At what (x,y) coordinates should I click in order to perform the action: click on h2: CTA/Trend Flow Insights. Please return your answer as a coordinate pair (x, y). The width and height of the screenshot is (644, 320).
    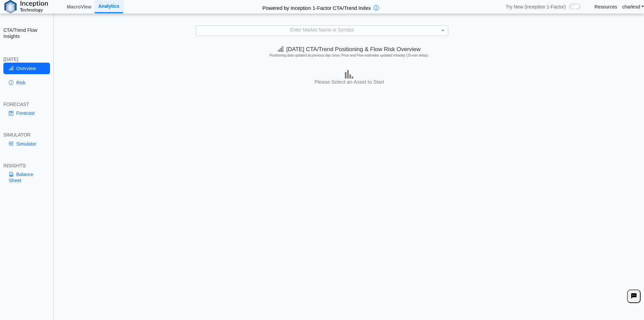
    Looking at the image, I should click on (27, 33).